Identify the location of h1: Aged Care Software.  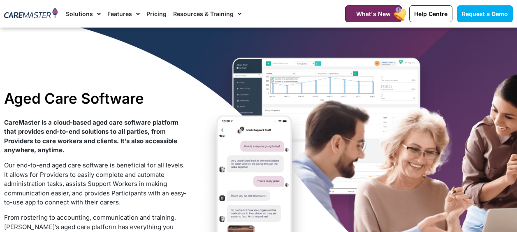
(95, 98).